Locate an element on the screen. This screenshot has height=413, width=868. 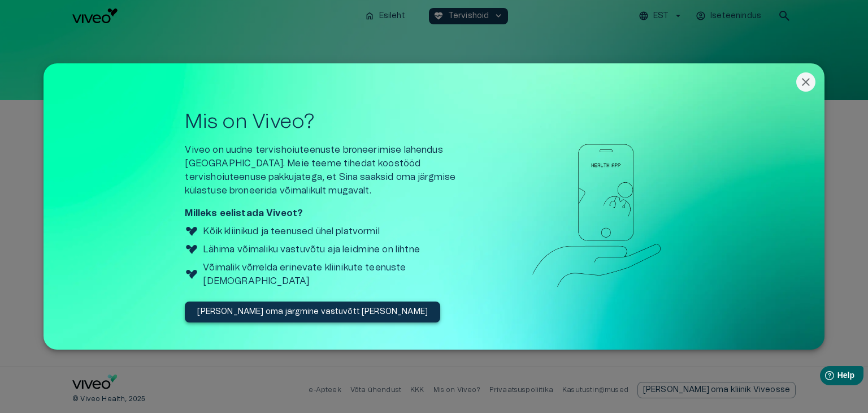
span: Help is located at coordinates (66, 14).